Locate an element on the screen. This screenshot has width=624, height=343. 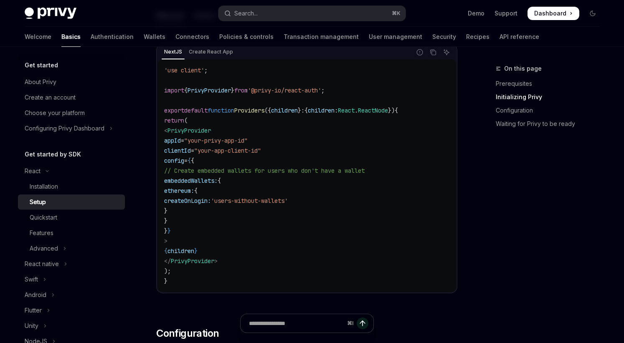
span: embeddedWallets: is located at coordinates (191, 180).